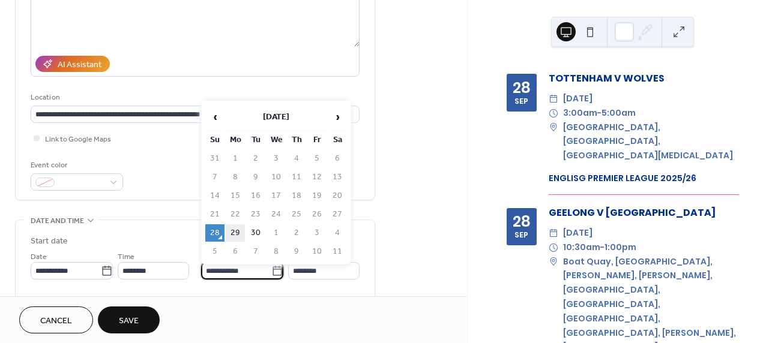 This screenshot has height=343, width=778. I want to click on td: 15, so click(235, 196).